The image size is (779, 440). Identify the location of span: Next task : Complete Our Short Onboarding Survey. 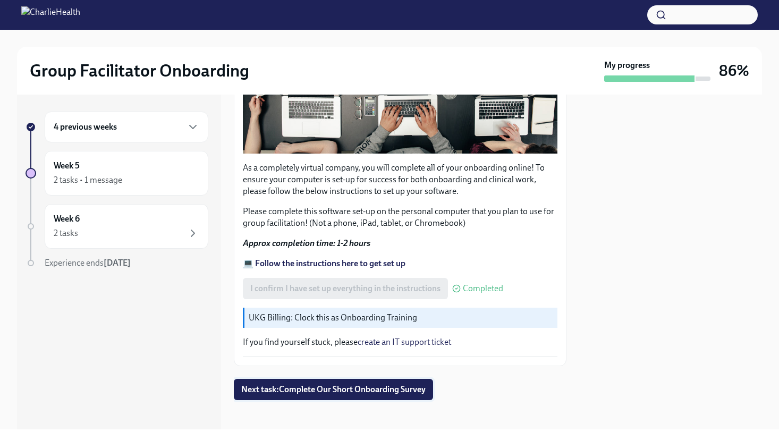
(333, 389).